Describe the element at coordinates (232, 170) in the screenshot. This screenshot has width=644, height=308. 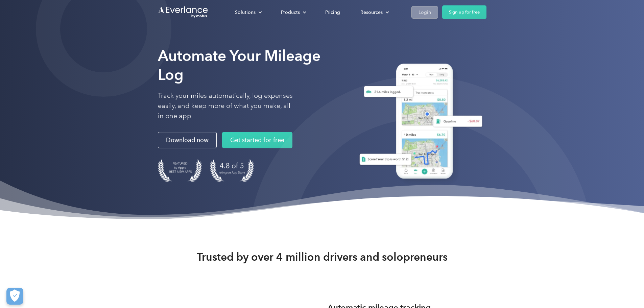
I see `img: 4.9 out of 5 stars on the app store` at that location.